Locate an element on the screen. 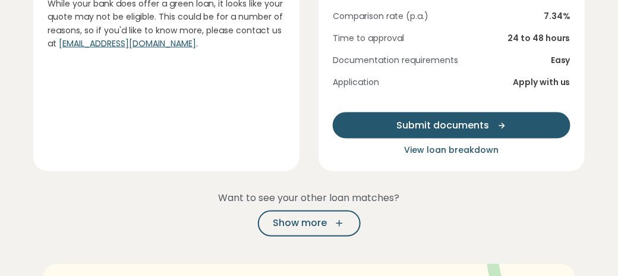 This screenshot has height=276, width=618. p: Want to see your other loan matches? is located at coordinates (309, 198).